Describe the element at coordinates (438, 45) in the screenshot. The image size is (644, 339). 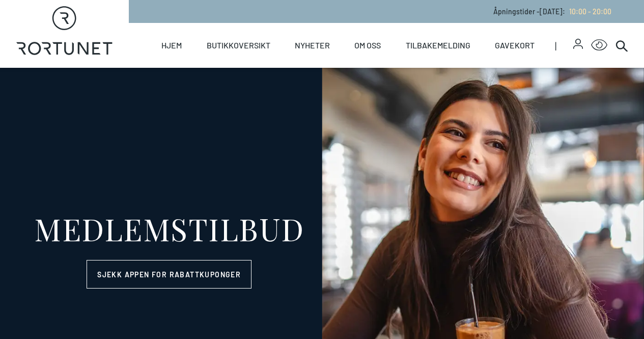
I see `a: Tilbakemelding` at that location.